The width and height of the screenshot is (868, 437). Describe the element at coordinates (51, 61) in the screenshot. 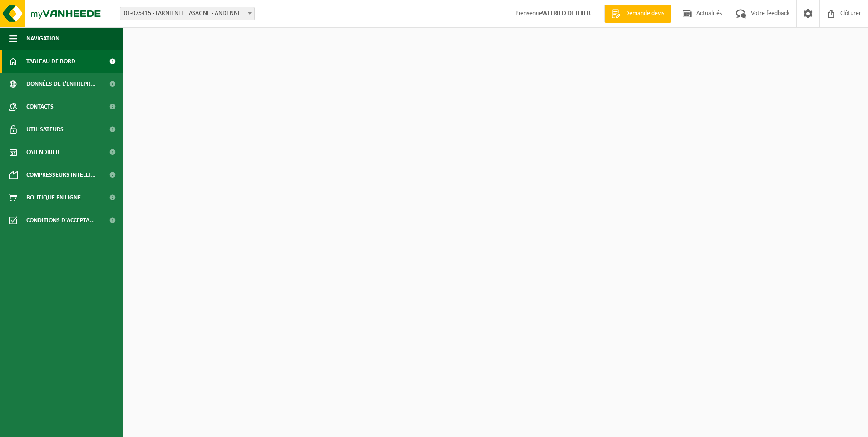

I see `span: Tableau de bord` at that location.